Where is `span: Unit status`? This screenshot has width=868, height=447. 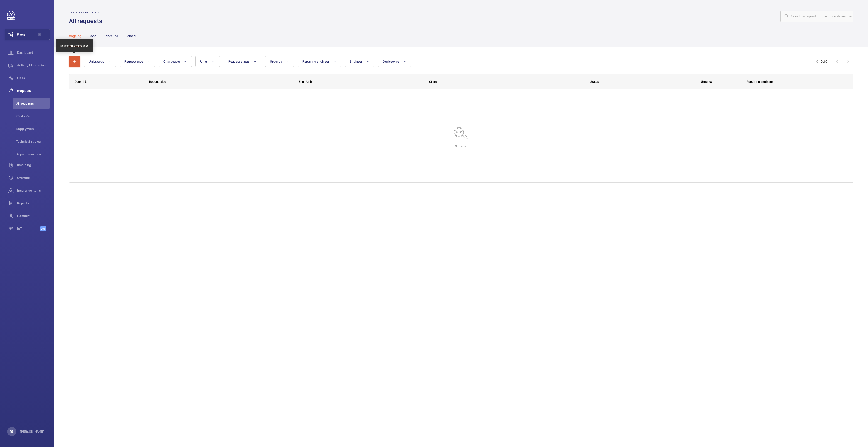 span: Unit status is located at coordinates (96, 62).